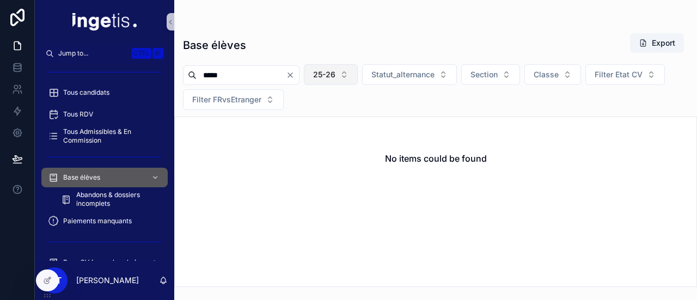  What do you see at coordinates (86, 93) in the screenshot?
I see `span: Tous candidats` at bounding box center [86, 93].